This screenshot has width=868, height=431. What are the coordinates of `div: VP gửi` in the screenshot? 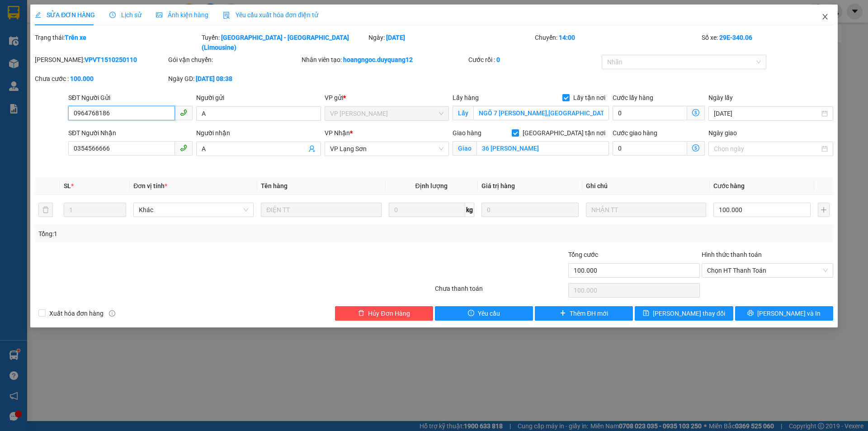 It's located at (386, 98).